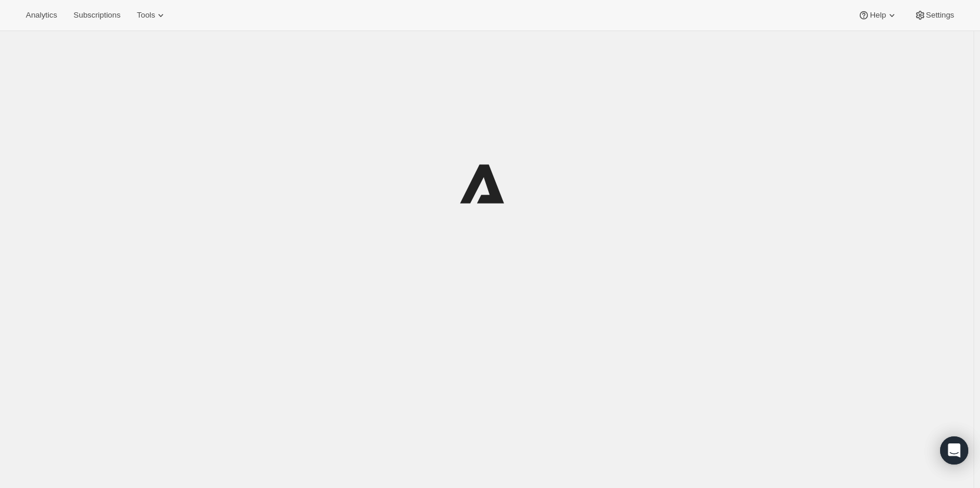 The height and width of the screenshot is (488, 980). I want to click on button: Settings, so click(934, 15).